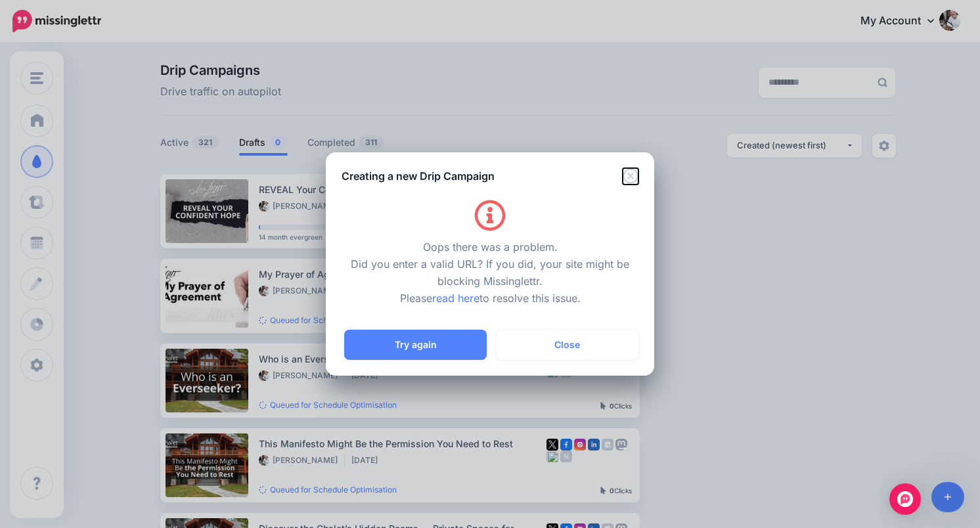  I want to click on a: read here, so click(456, 298).